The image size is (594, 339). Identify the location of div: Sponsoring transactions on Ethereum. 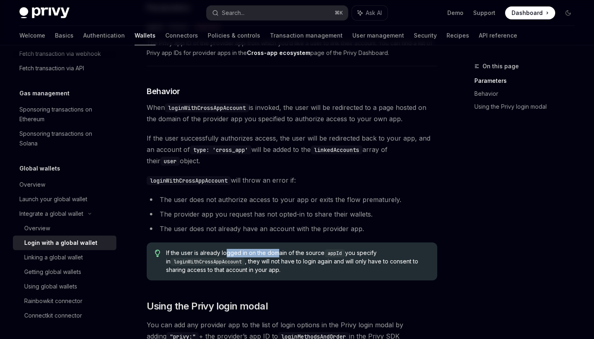
(66, 114).